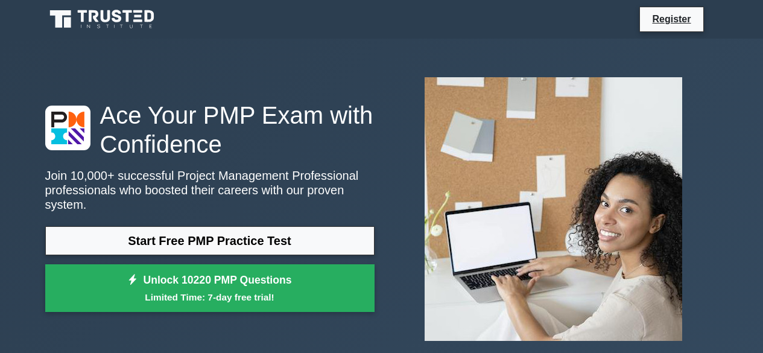 The image size is (763, 353). I want to click on a: Unlock 10220 PMP QuestionsLimited Time: 7-day free trial!, so click(210, 288).